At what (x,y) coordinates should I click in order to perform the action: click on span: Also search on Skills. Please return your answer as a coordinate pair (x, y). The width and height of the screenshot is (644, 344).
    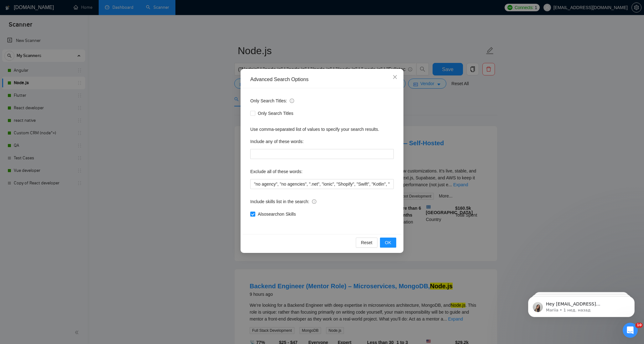
    Looking at the image, I should click on (276, 214).